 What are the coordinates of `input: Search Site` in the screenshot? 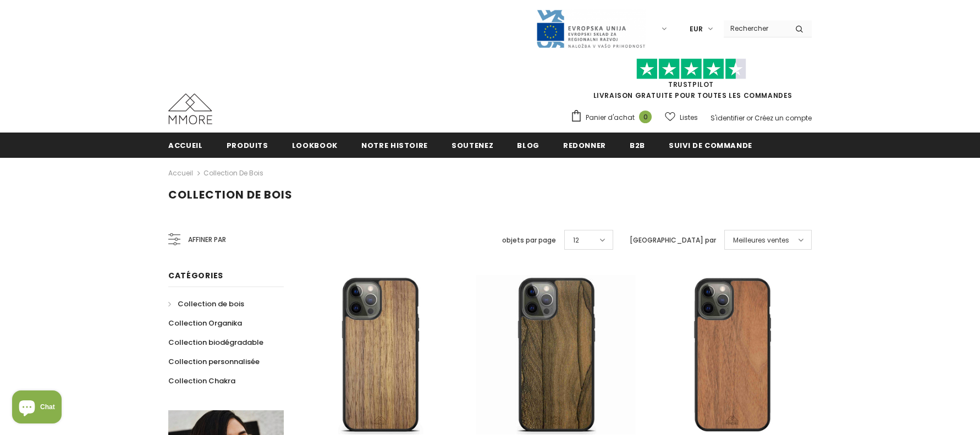 It's located at (755, 28).